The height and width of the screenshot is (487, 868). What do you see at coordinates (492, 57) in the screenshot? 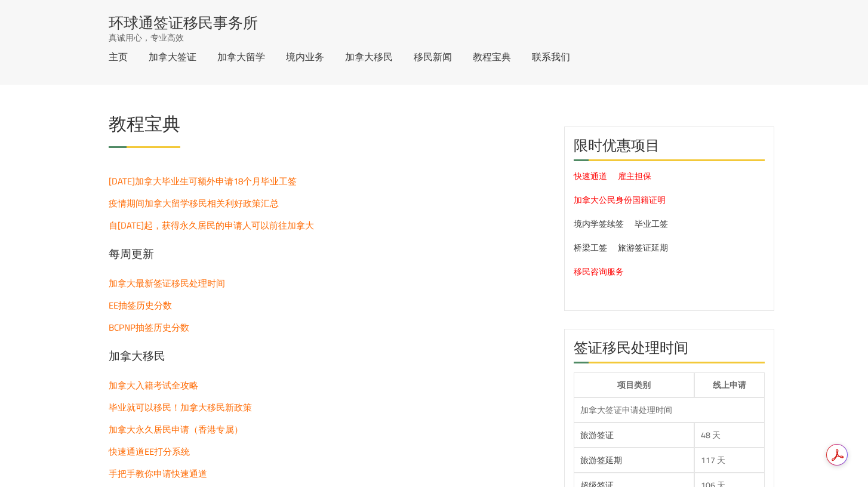
I see `a: 教程宝典` at bounding box center [492, 57].